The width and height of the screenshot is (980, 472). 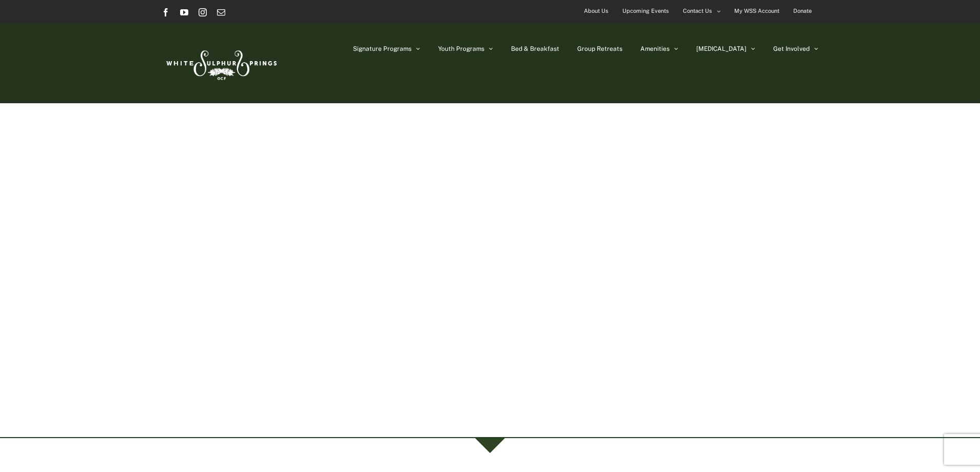 I want to click on span: Signature Programs, so click(x=382, y=49).